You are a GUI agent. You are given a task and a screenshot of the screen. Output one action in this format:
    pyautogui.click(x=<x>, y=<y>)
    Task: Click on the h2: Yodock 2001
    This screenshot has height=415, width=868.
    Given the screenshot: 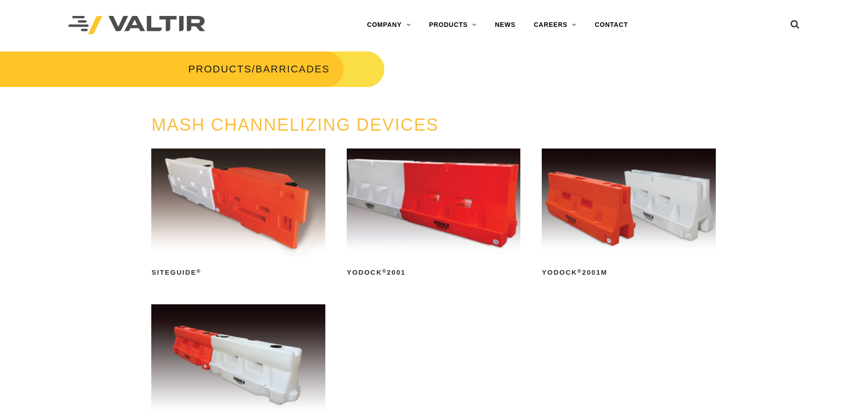 What is the action you would take?
    pyautogui.click(x=433, y=273)
    